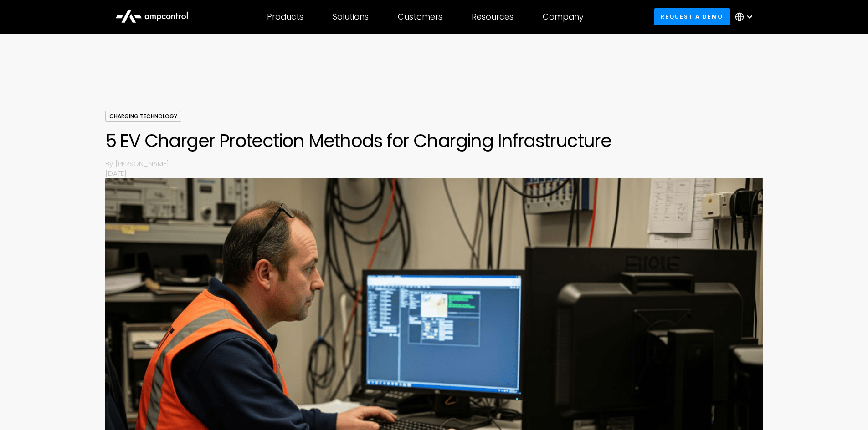  What do you see at coordinates (692, 17) in the screenshot?
I see `a: Request a demo` at bounding box center [692, 17].